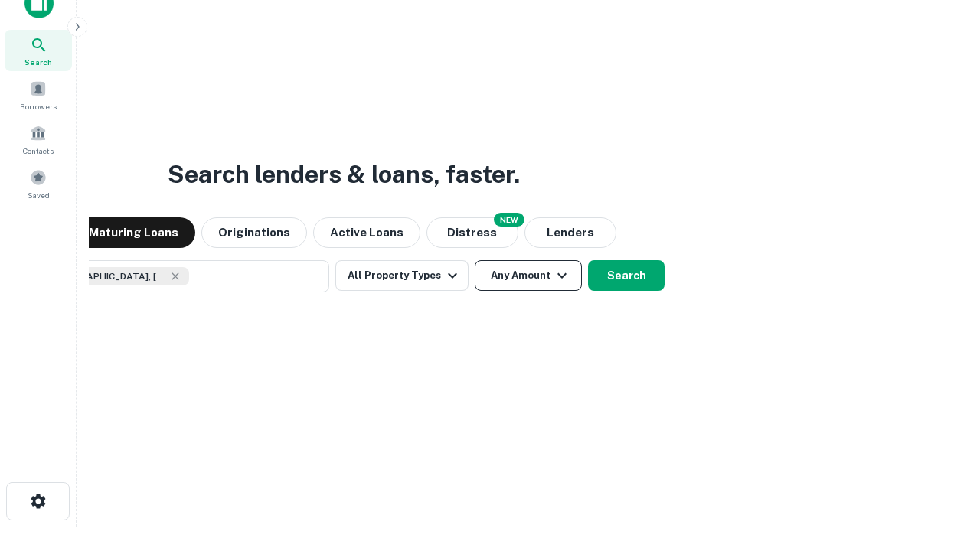 The height and width of the screenshot is (551, 980). I want to click on button: Lenders, so click(571, 233).